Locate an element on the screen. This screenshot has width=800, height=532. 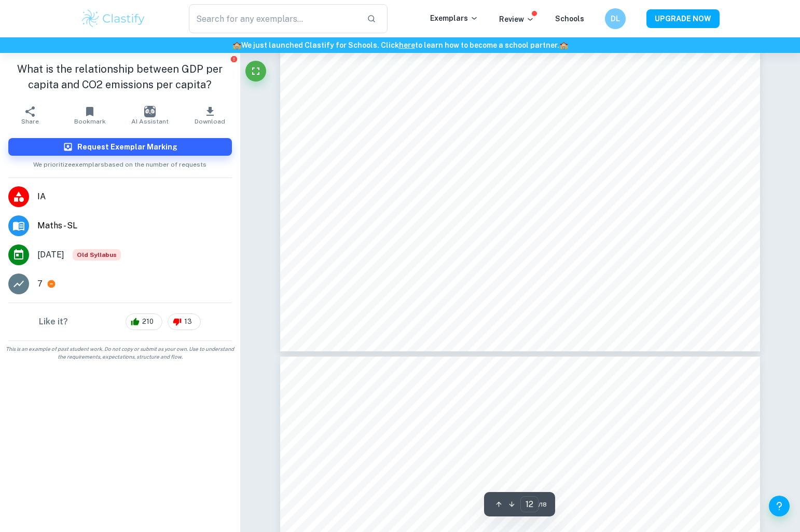
div: Although this IA is written for the old math syllabus (last exam in November 2020), the current I... is located at coordinates (96, 254).